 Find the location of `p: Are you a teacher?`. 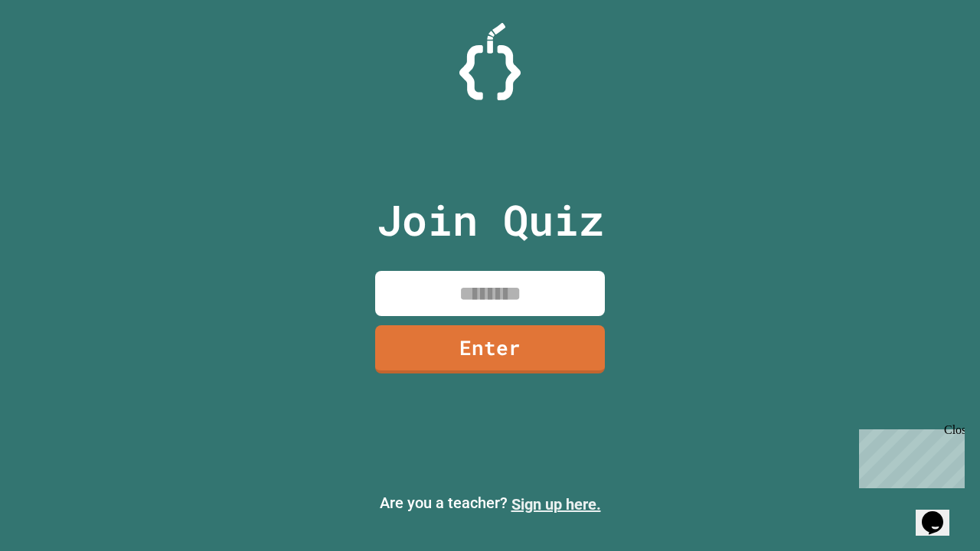

p: Are you a teacher? is located at coordinates (490, 503).